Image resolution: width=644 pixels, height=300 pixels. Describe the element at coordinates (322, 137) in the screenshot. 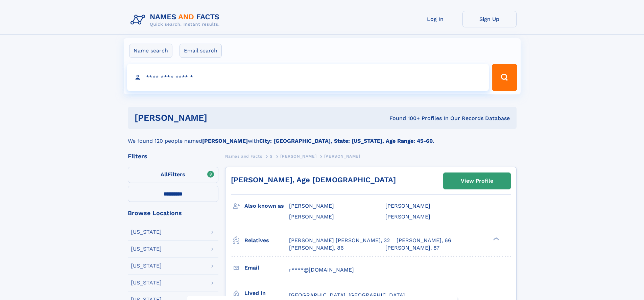

I see `div: We found 120 people named with .` at that location.